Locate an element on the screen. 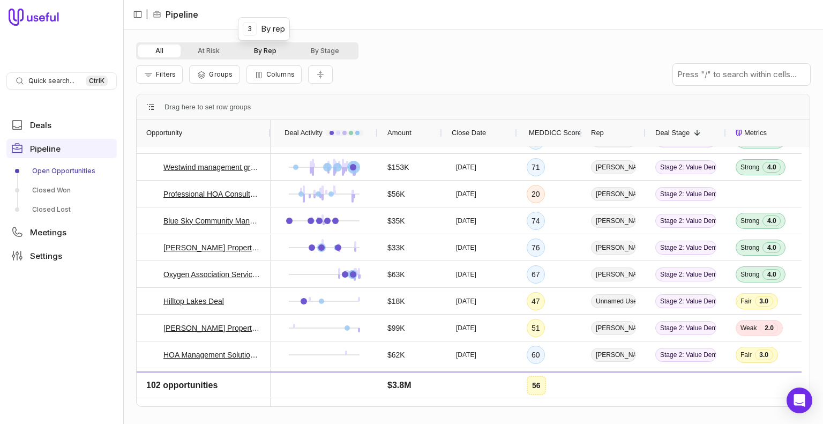  kbd: 3 is located at coordinates (250, 29).